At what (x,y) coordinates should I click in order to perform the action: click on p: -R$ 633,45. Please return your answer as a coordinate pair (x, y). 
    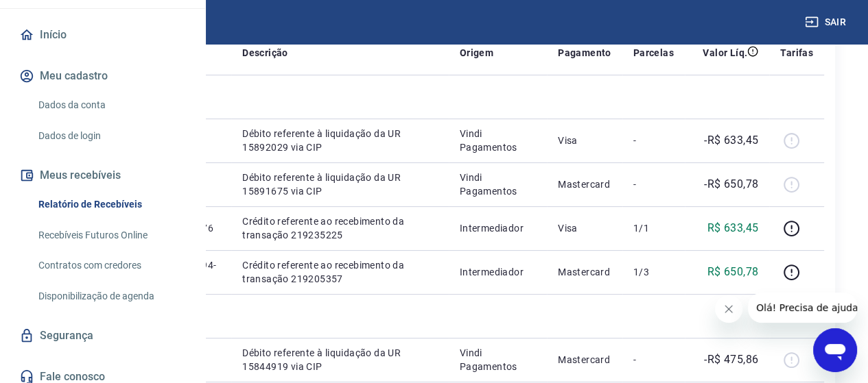
    Looking at the image, I should click on (731, 141).